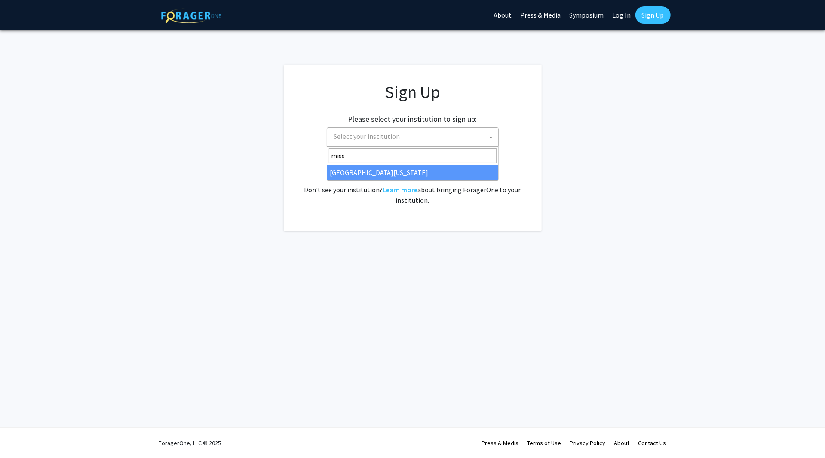 The image size is (825, 458). Describe the element at coordinates (501, 443) in the screenshot. I see `a: Press & Media` at that location.